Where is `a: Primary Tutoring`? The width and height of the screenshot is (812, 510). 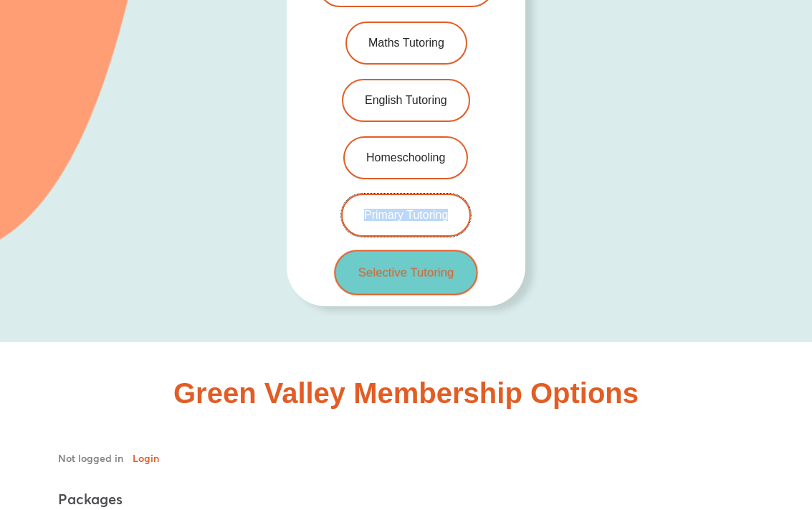
a: Primary Tutoring is located at coordinates (406, 215).